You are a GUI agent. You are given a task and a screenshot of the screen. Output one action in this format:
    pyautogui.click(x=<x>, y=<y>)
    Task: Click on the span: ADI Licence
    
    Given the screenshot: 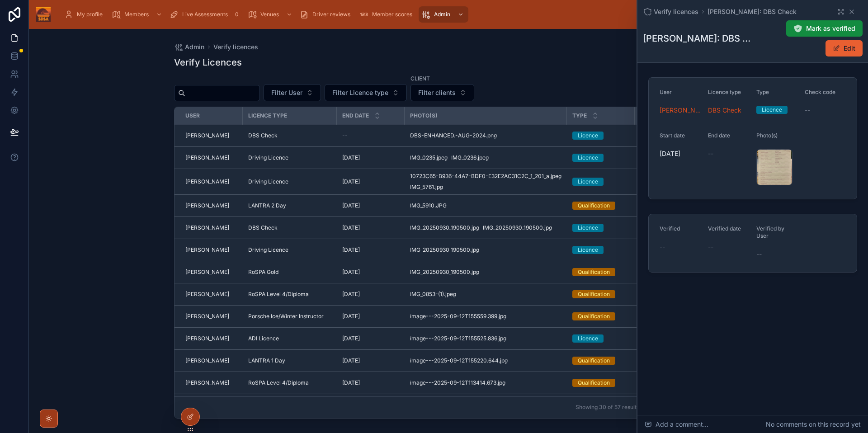 What is the action you would take?
    pyautogui.click(x=263, y=339)
    